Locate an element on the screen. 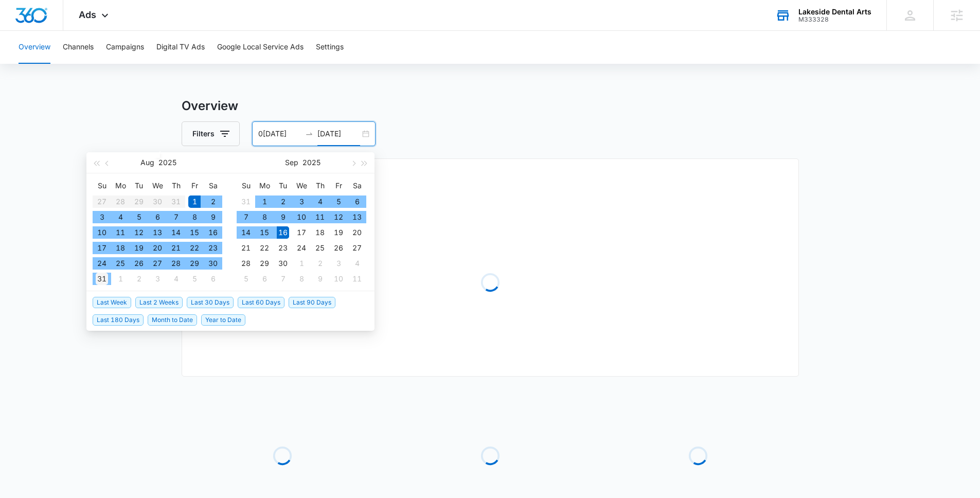 The image size is (980, 498). td: 2025-09-09 is located at coordinates (283, 217).